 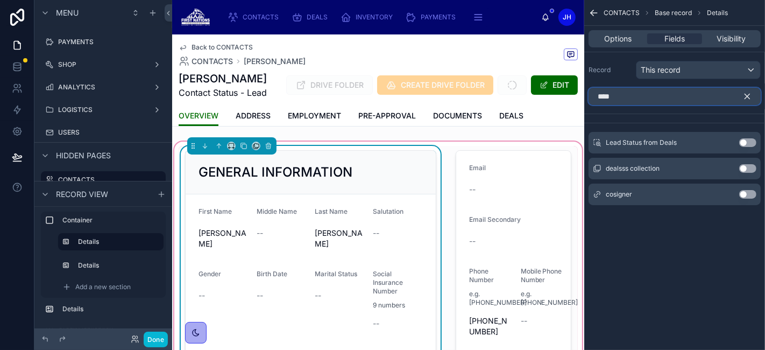 What do you see at coordinates (111, 132) in the screenshot?
I see `label: USERS` at bounding box center [111, 132].